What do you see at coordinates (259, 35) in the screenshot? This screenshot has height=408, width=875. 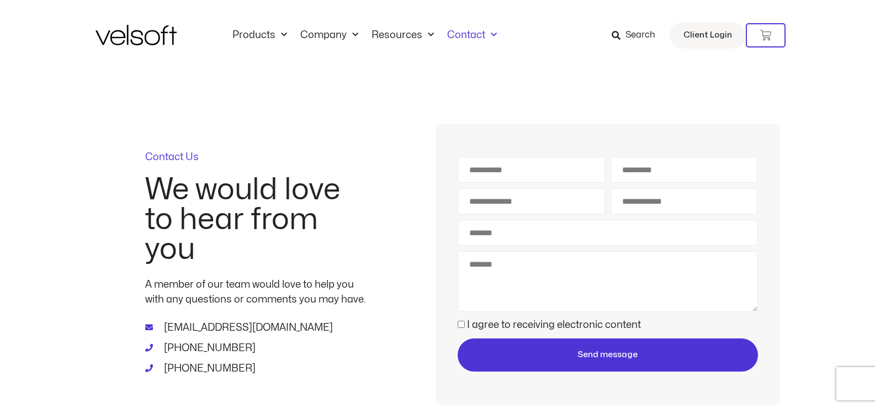 I see `a: ProductsMenu Toggle` at bounding box center [259, 35].